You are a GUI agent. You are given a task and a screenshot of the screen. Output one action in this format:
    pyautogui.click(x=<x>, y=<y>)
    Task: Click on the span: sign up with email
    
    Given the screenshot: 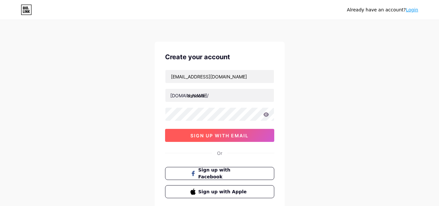 What is the action you would take?
    pyautogui.click(x=219, y=135)
    